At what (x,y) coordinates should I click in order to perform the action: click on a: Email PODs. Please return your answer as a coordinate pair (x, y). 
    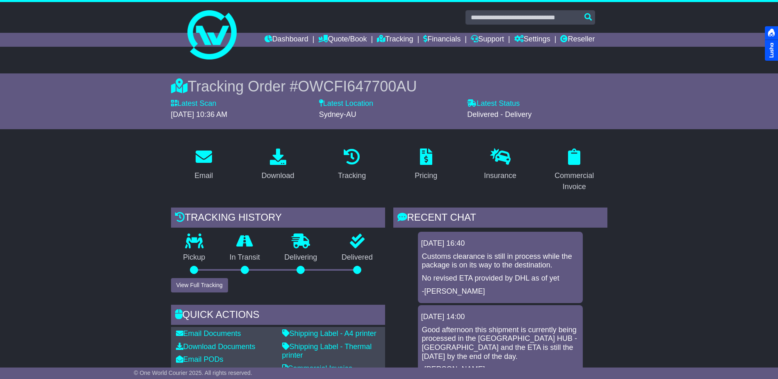
    Looking at the image, I should click on (200, 359).